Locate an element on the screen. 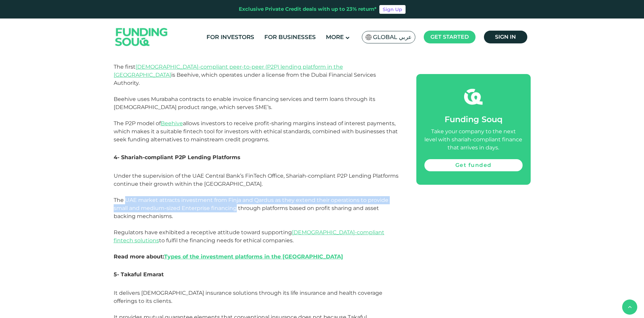 The height and width of the screenshot is (318, 644). a: Get funded is located at coordinates (473, 165).